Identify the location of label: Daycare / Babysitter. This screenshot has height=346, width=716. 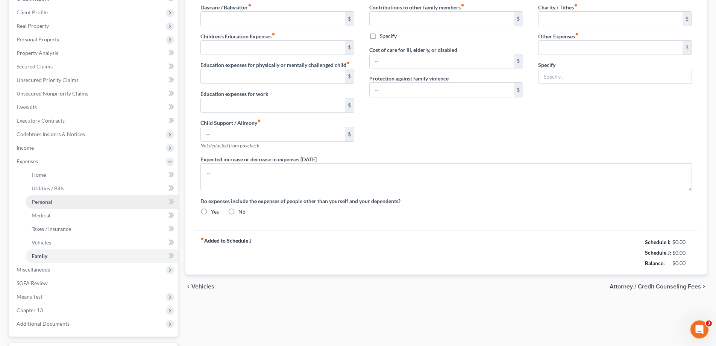
(226, 7).